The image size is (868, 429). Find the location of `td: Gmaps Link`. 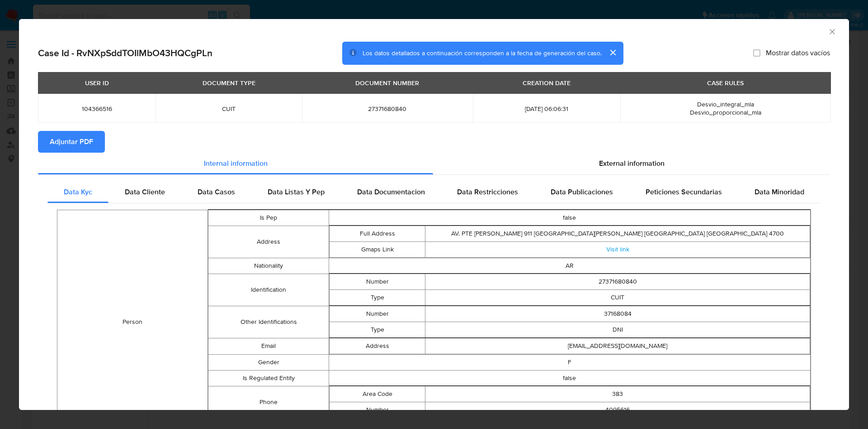

td: Gmaps Link is located at coordinates (377, 249).